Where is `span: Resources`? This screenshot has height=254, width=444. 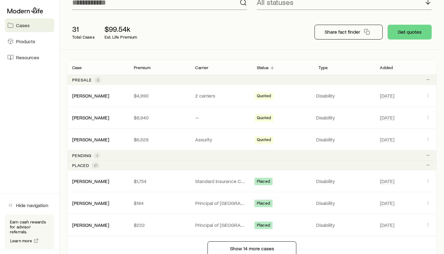 span: Resources is located at coordinates (27, 57).